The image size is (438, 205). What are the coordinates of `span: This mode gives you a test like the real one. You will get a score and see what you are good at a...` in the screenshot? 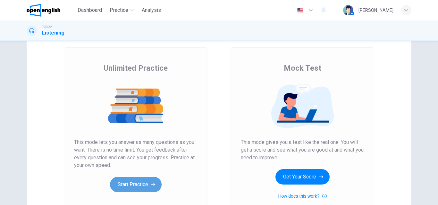 It's located at (302, 150).